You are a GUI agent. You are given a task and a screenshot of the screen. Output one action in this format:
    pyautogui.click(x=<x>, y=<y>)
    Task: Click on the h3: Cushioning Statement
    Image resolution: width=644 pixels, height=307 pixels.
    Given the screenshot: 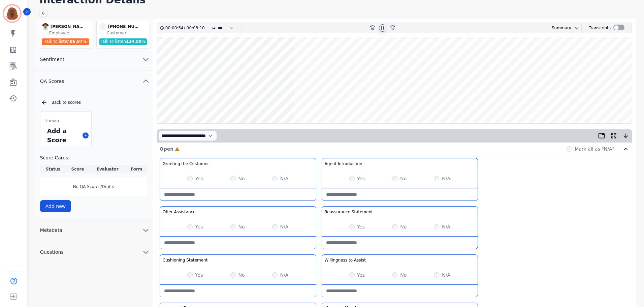 What is the action you would take?
    pyautogui.click(x=185, y=260)
    